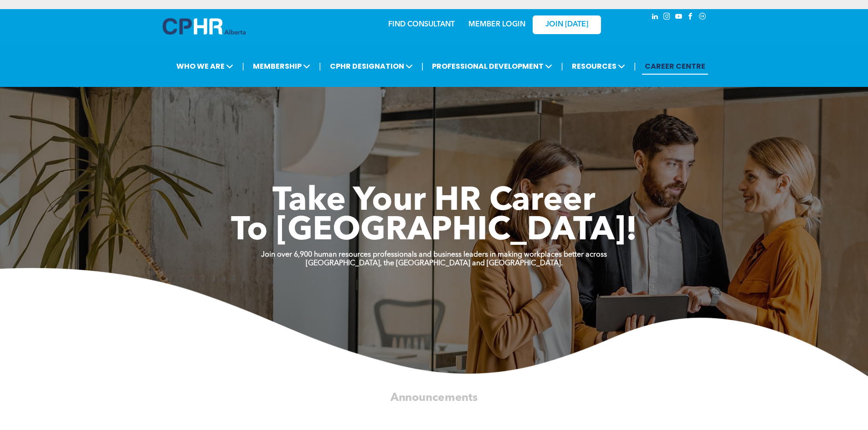  Describe the element at coordinates (205, 66) in the screenshot. I see `span: WHO WE ARE` at that location.